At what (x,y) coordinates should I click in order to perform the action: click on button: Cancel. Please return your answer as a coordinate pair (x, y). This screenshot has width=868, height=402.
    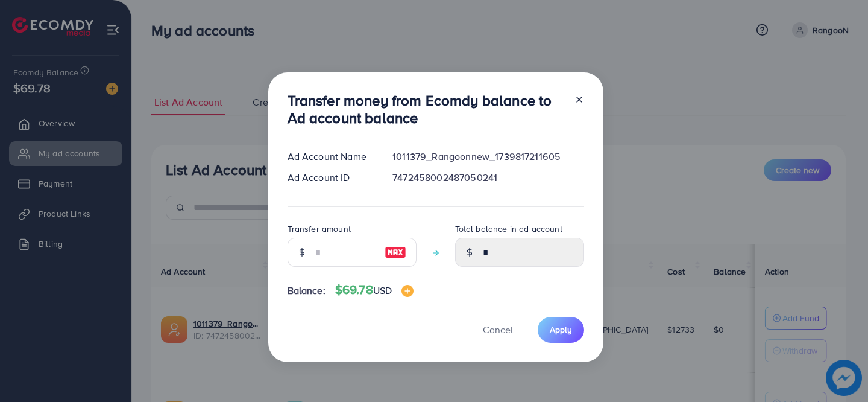
    Looking at the image, I should click on (498, 329).